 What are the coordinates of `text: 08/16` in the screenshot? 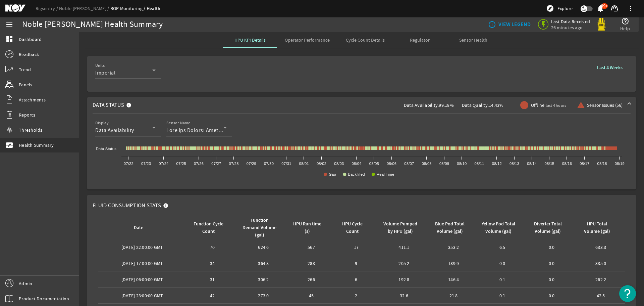 It's located at (567, 164).